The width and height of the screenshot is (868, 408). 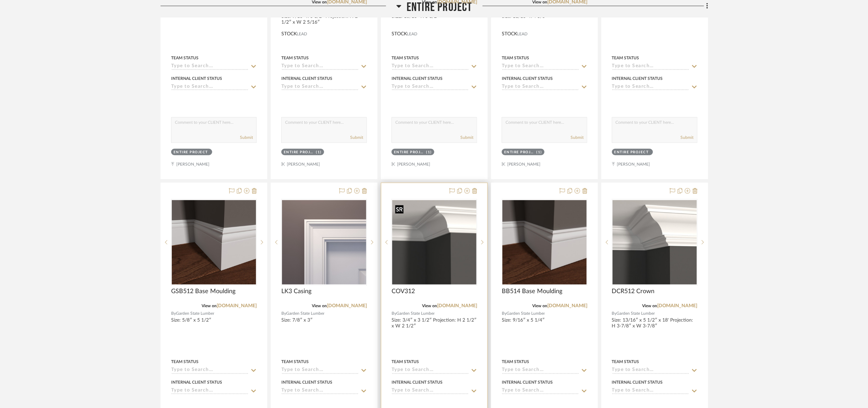 What do you see at coordinates (633, 291) in the screenshot?
I see `span: DCR512 Crown` at bounding box center [633, 291].